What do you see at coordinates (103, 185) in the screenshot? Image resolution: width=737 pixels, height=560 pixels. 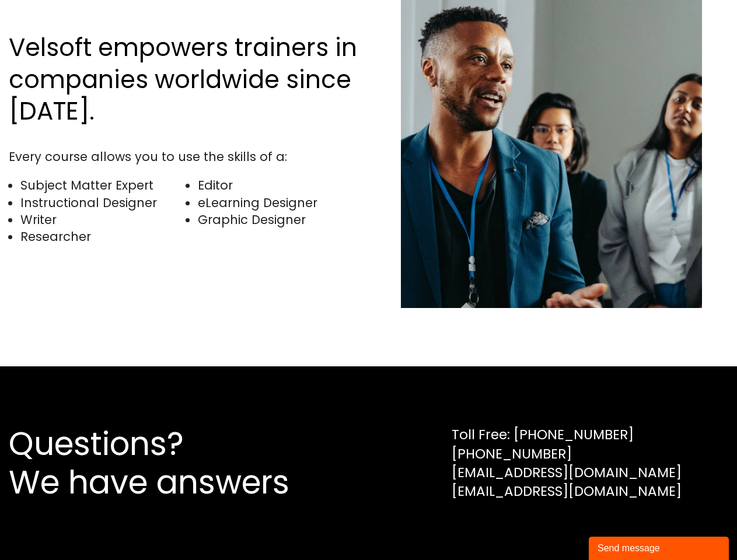 I see `li: Subject Matter Expert` at bounding box center [103, 185].